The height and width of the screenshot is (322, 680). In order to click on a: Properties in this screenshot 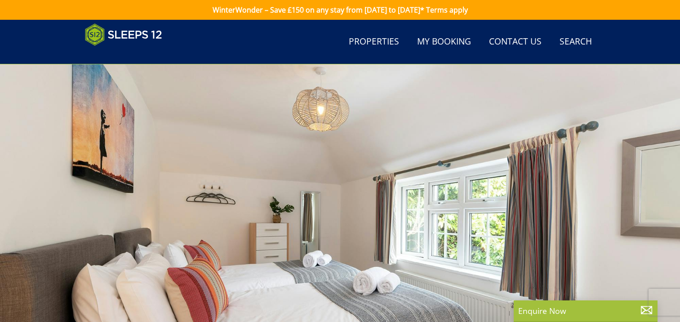, I will do `click(374, 42)`.